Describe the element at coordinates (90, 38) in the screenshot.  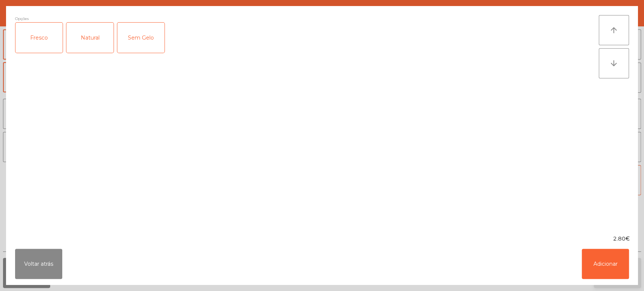
I see `div: Natural` at that location.